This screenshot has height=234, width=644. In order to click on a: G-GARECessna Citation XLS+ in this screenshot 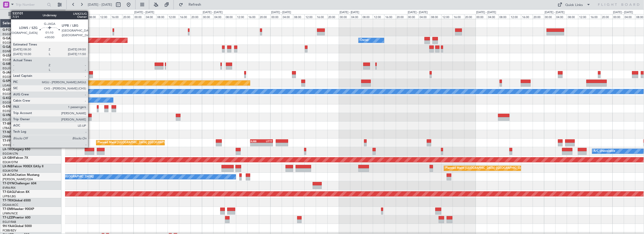, I will do `click(24, 47)`.